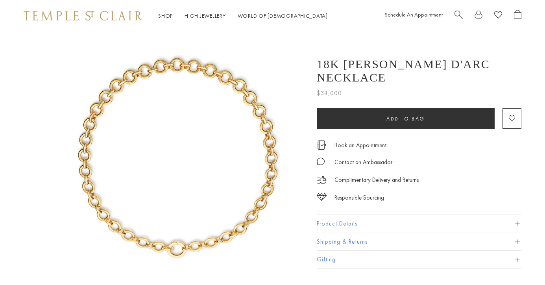 This screenshot has width=545, height=285. Describe the element at coordinates (419, 223) in the screenshot. I see `button: Product Details` at that location.